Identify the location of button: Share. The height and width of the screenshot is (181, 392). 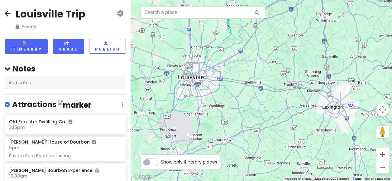
(68, 46).